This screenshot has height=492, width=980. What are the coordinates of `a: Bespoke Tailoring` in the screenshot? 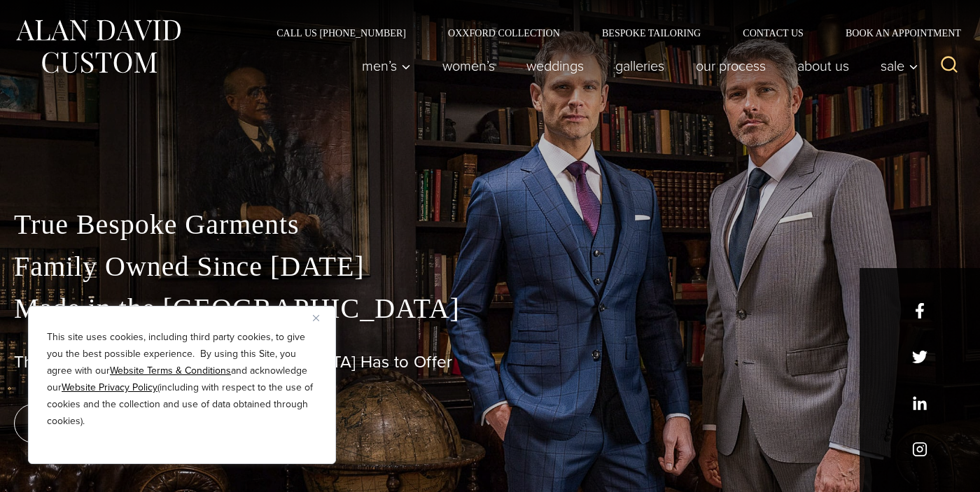 It's located at (651, 33).